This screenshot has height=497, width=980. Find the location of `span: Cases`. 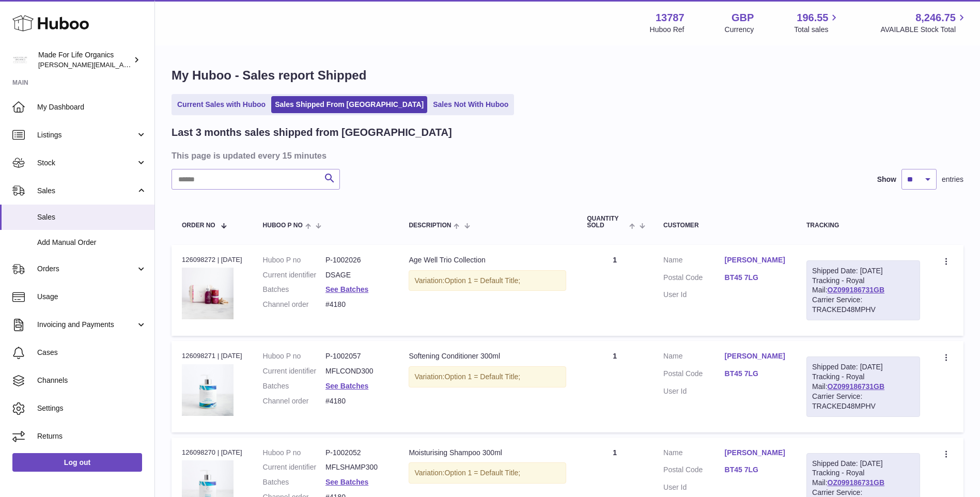

span: Cases is located at coordinates (92, 352).